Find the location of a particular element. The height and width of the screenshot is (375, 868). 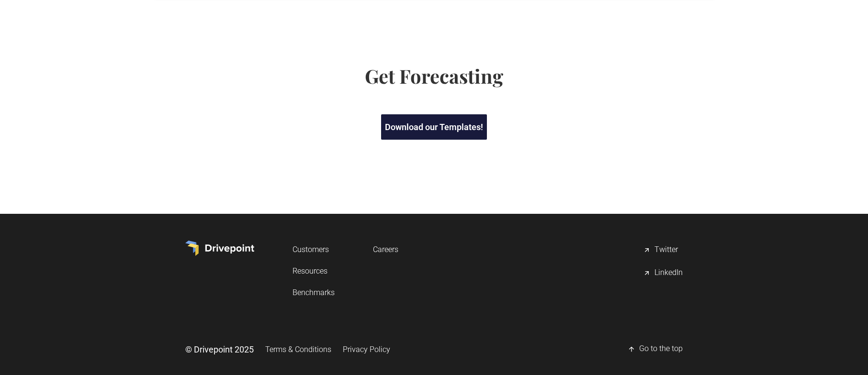

a: Resources is located at coordinates (313, 271).